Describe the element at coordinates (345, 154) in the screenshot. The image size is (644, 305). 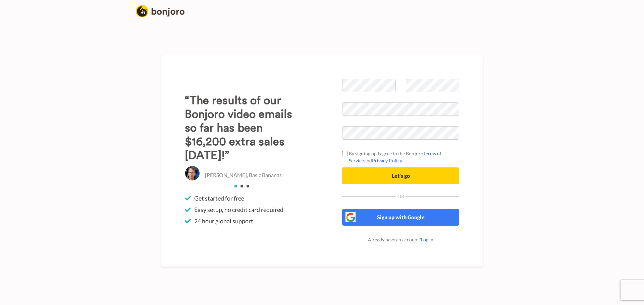
I see `input: By signing up I agree to the BonjoroTerms of ServiceandPrivacy Policy` at that location.